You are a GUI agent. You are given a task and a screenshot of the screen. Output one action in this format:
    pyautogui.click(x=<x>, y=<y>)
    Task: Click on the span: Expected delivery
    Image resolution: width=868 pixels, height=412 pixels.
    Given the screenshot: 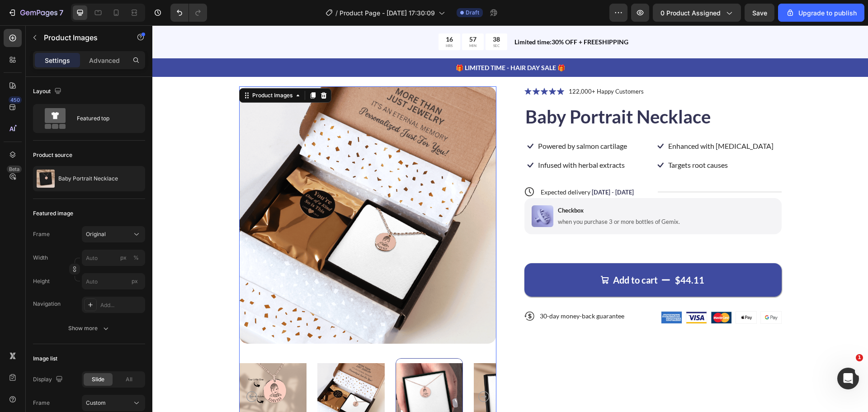 What is the action you would take?
    pyautogui.click(x=413, y=166)
    